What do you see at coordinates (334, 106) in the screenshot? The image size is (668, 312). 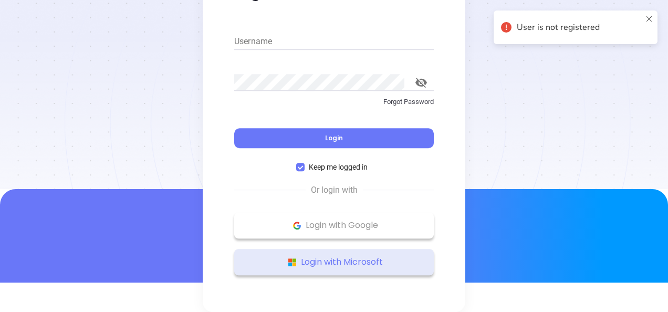 I see `a: Forgot Password` at bounding box center [334, 106].